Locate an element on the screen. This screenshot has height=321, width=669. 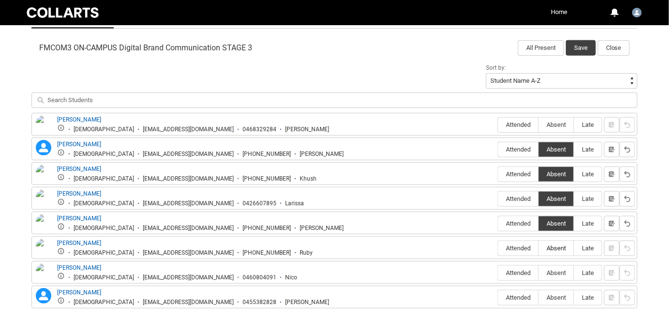
img: Matthew Henderson is located at coordinates (44, 225).